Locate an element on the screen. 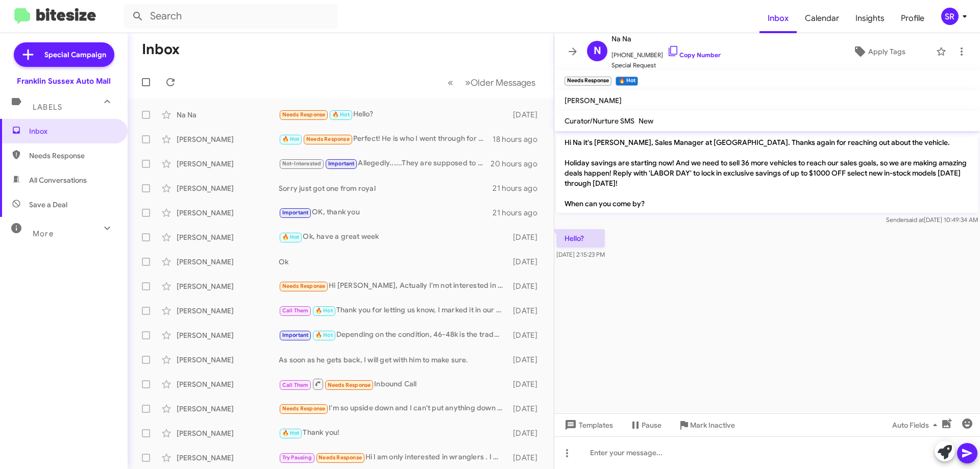 The height and width of the screenshot is (469, 980). span: Auto Fields is located at coordinates (916, 425).